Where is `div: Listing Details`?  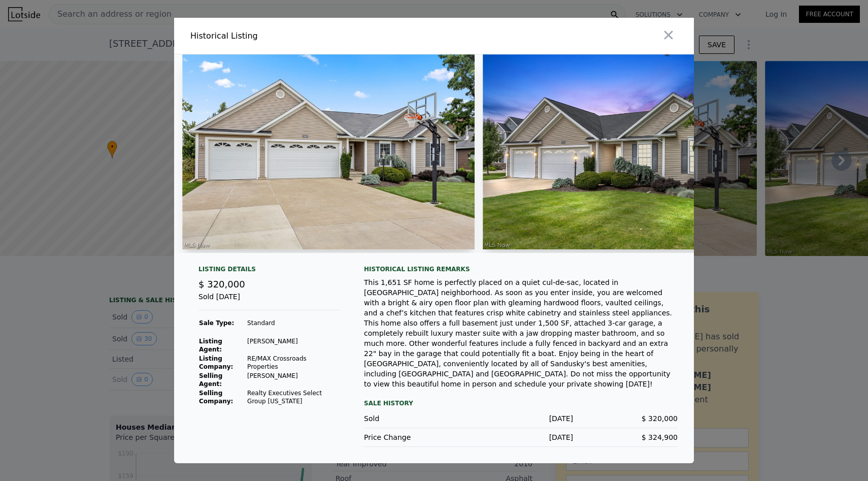 div: Listing Details is located at coordinates (269, 271).